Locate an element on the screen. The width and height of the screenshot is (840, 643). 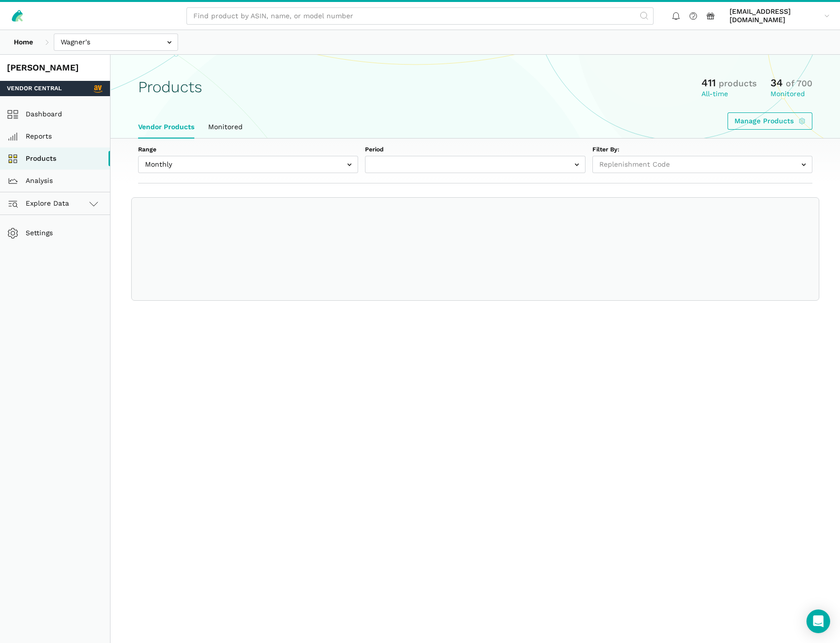
input: Find product by ASIN, name, or model number is located at coordinates (420, 16).